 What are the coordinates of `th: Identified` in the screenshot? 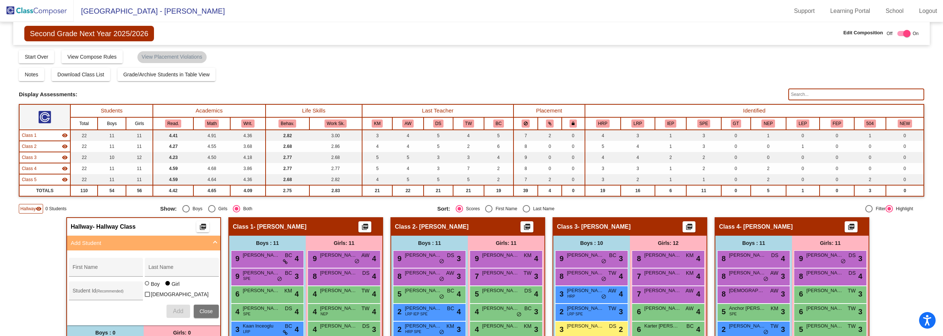 It's located at (754, 110).